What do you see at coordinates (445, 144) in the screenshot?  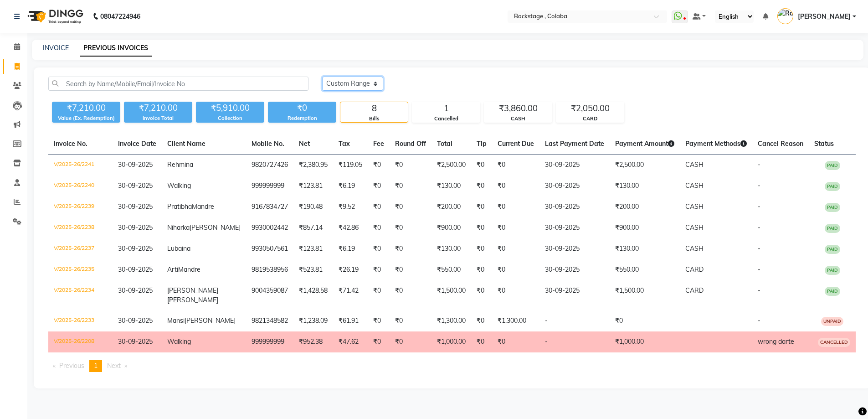 I see `span: Total` at bounding box center [445, 144].